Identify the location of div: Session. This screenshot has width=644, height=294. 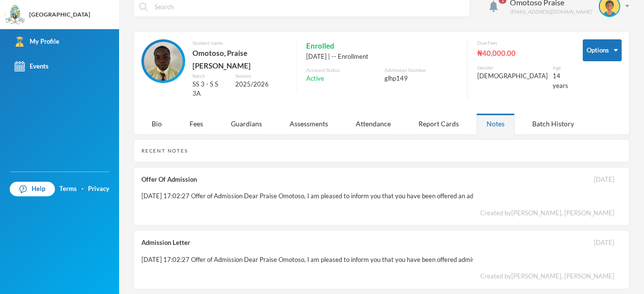
(261, 76).